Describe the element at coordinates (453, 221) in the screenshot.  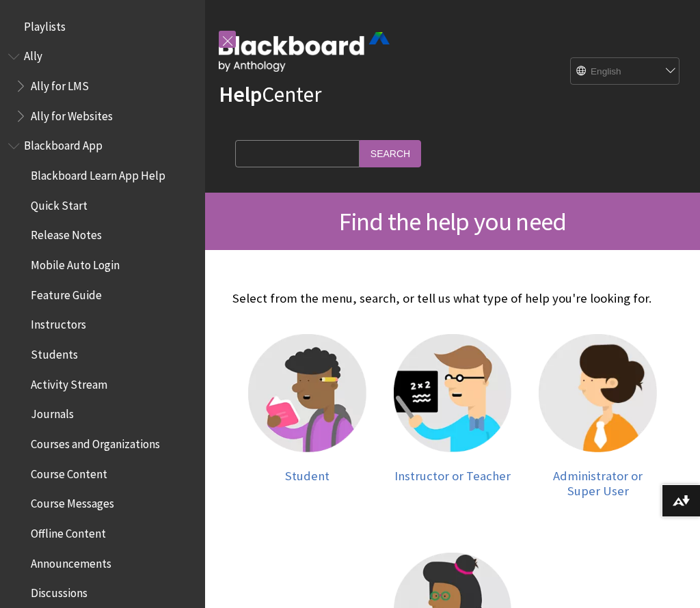
I see `span: Find the help you need` at that location.